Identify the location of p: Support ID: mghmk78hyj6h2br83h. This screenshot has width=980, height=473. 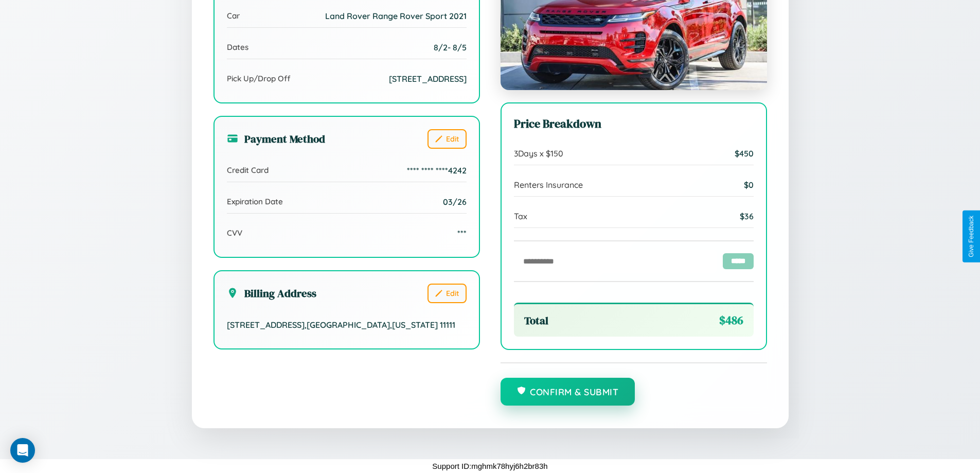
(490, 466).